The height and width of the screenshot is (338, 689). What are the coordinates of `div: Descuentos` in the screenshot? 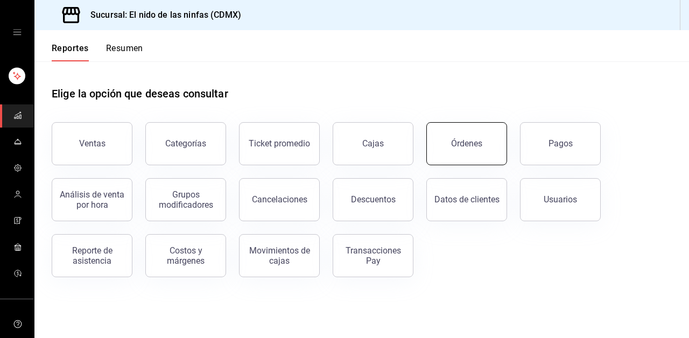 It's located at (373, 199).